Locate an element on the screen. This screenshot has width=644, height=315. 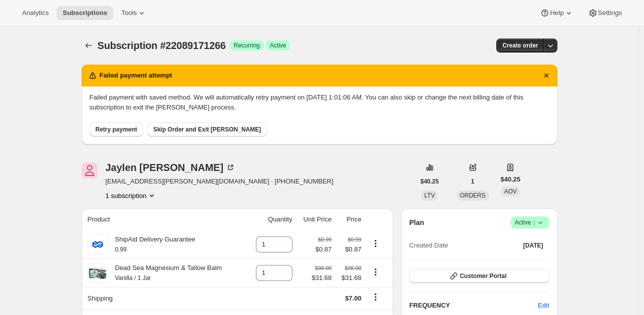
span: Created Date is located at coordinates (428, 246).